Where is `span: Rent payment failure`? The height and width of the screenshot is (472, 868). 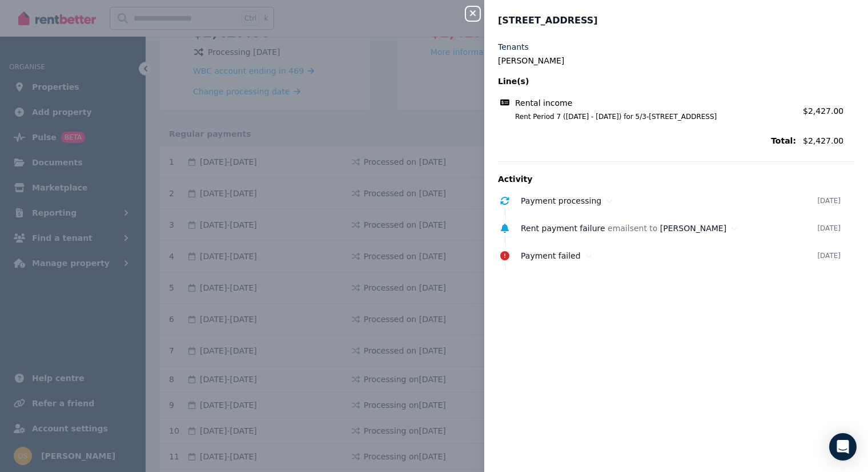 span: Rent payment failure is located at coordinates (563, 228).